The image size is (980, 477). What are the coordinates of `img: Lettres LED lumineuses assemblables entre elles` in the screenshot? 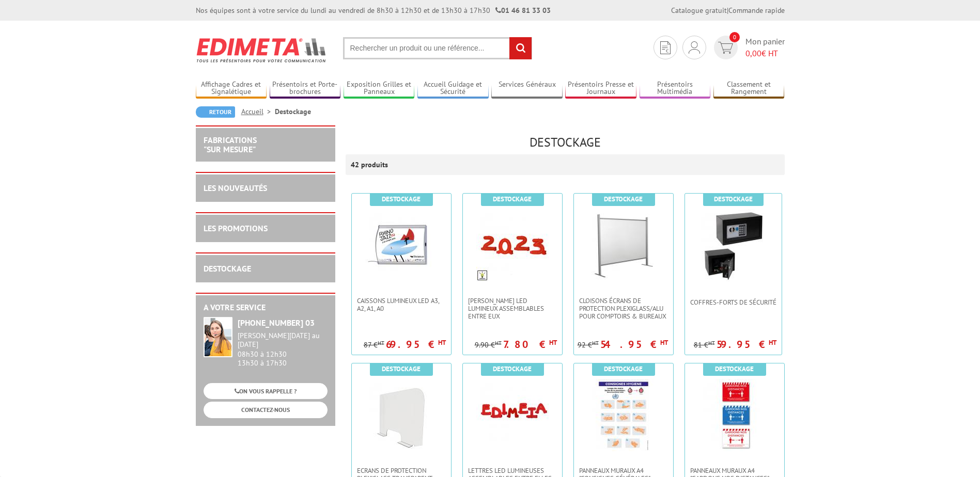 It's located at (513, 415).